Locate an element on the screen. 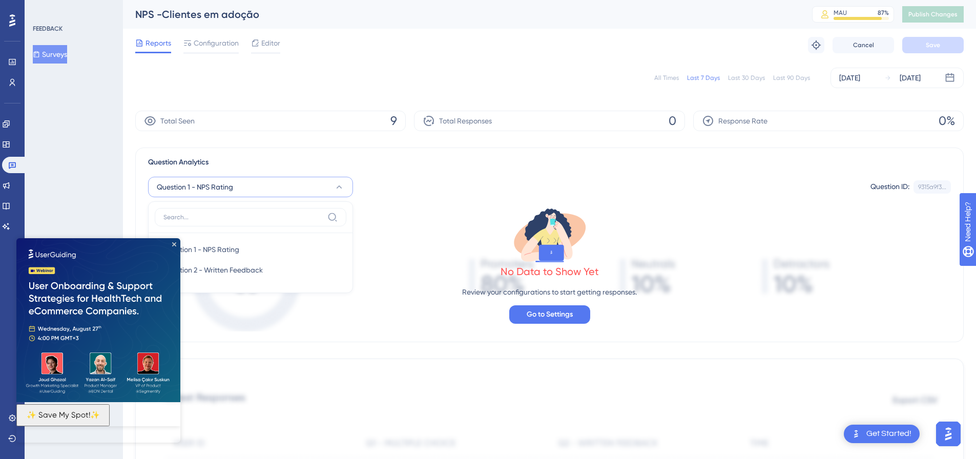  button: Question 2 - Written Feedback is located at coordinates (251, 270).